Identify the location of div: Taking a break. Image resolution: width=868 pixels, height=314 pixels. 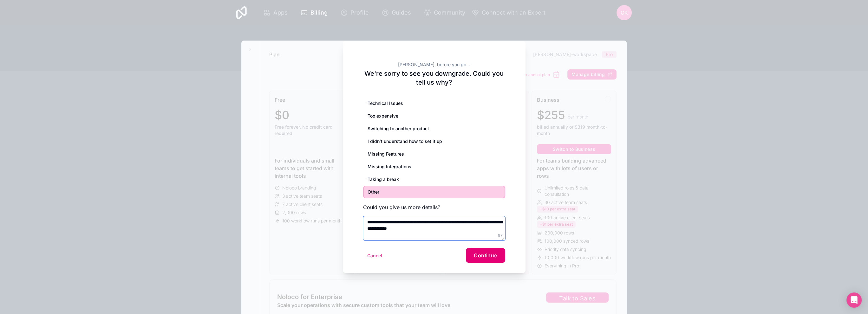
(434, 179).